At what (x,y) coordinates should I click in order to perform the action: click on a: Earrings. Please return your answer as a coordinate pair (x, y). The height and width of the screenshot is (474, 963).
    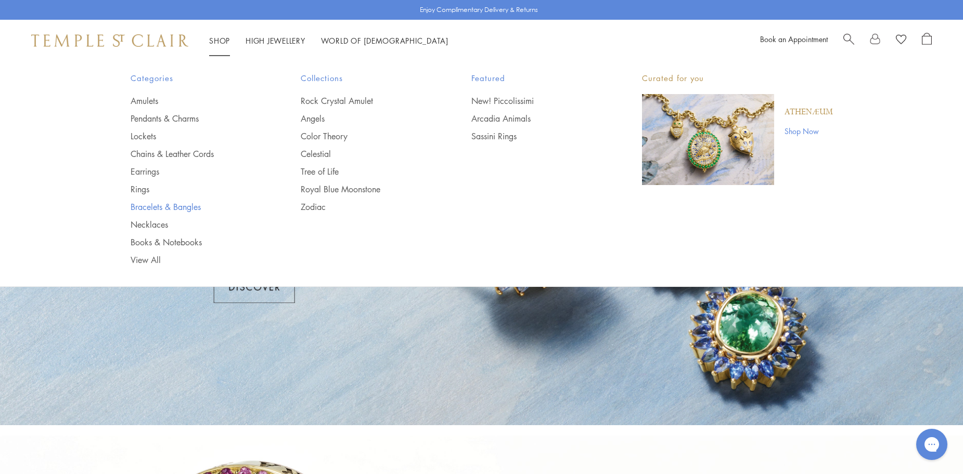
    Looking at the image, I should click on (195, 172).